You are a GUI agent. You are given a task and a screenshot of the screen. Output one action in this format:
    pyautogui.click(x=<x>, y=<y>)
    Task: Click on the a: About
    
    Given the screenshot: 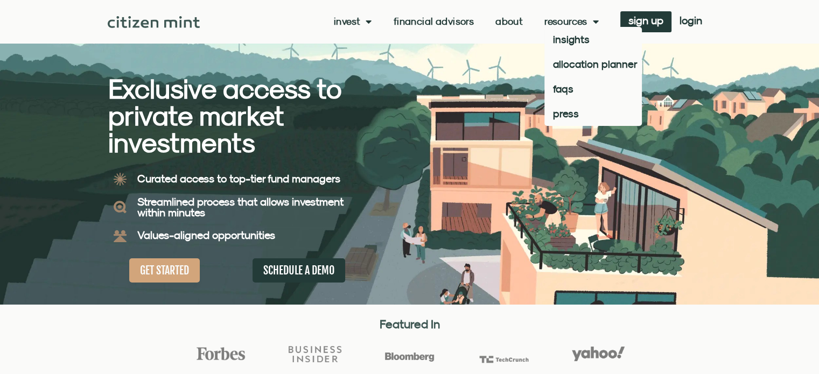 What is the action you would take?
    pyautogui.click(x=509, y=22)
    